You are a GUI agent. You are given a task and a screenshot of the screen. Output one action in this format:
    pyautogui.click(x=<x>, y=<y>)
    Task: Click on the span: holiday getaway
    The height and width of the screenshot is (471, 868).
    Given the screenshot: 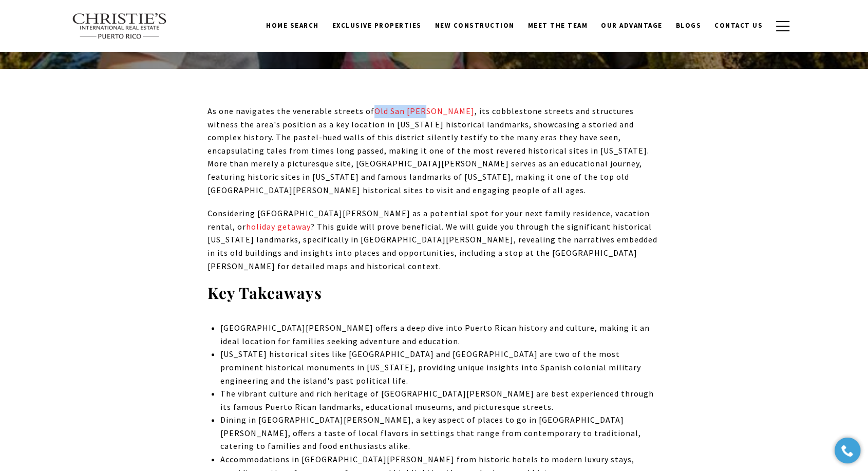 What is the action you would take?
    pyautogui.click(x=279, y=227)
    